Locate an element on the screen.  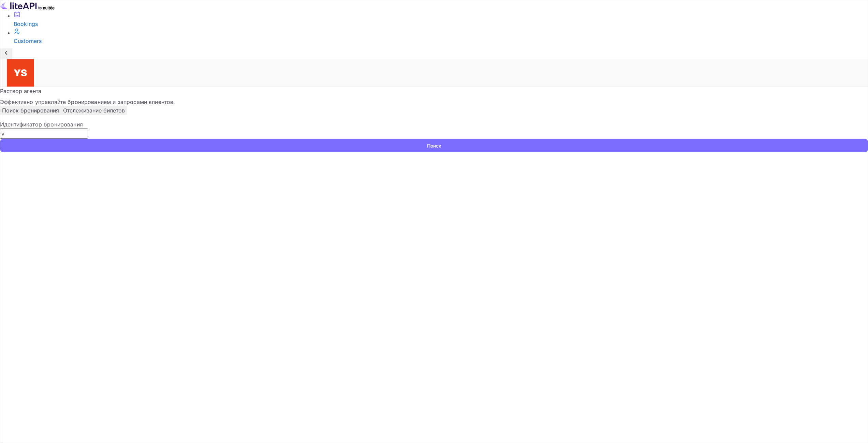
a: Bookings is located at coordinates (441, 19).